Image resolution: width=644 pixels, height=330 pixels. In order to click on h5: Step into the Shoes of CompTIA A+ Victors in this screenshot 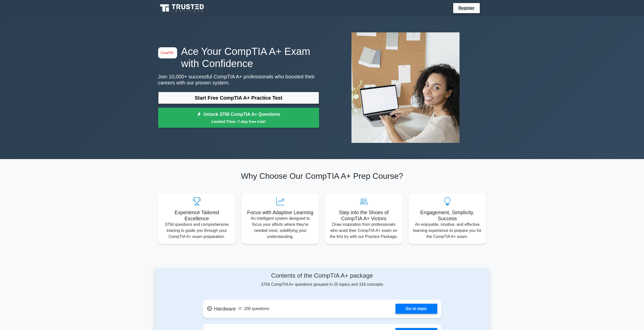, I will do `click(364, 216)`.